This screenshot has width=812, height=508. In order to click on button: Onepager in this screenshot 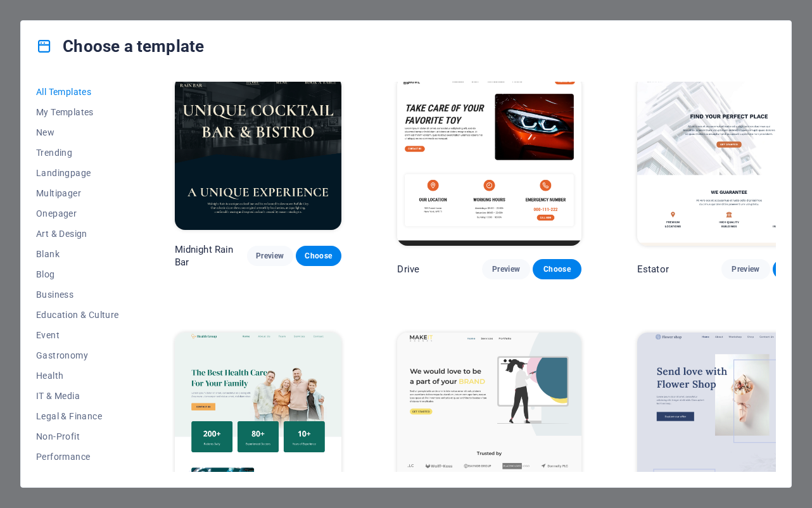, I will do `click(77, 214)`.